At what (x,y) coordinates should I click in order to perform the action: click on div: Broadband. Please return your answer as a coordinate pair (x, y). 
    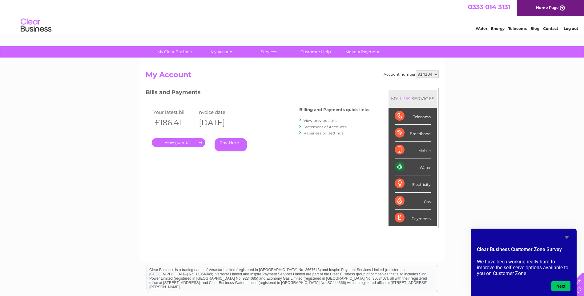
    Looking at the image, I should click on (413, 133).